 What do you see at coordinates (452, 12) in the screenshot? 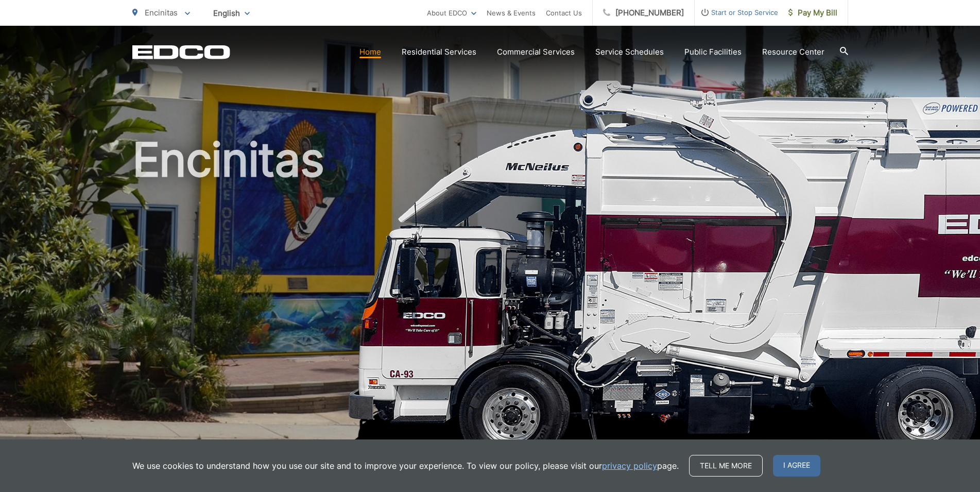
I see `a: About EDCO` at bounding box center [452, 12].